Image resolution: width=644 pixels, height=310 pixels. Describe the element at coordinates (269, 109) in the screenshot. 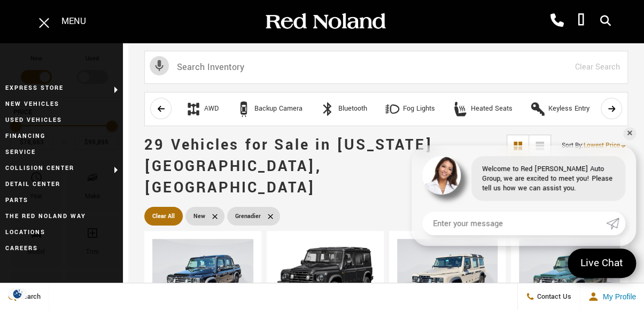

I see `button: Backup CameraBackup Camera` at that location.